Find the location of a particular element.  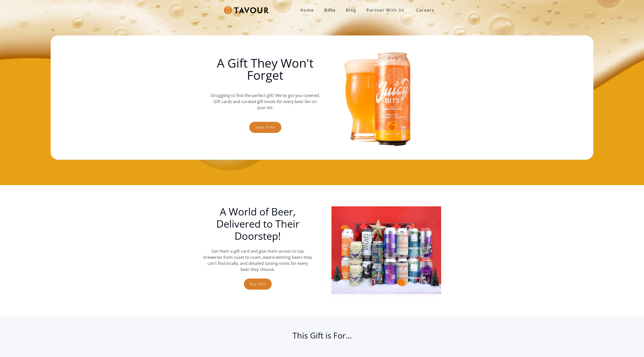

a: Home is located at coordinates (307, 10).